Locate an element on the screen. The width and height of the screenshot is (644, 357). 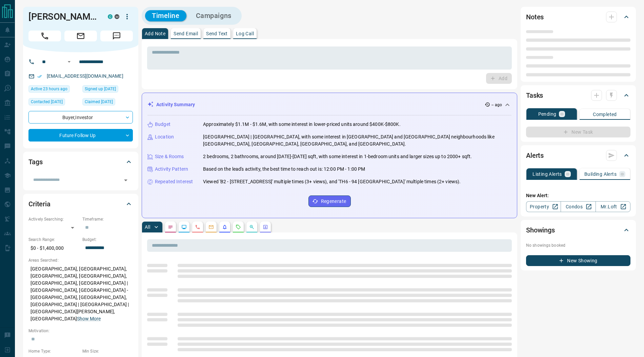
div: Buyer , Investor is located at coordinates (80, 117).